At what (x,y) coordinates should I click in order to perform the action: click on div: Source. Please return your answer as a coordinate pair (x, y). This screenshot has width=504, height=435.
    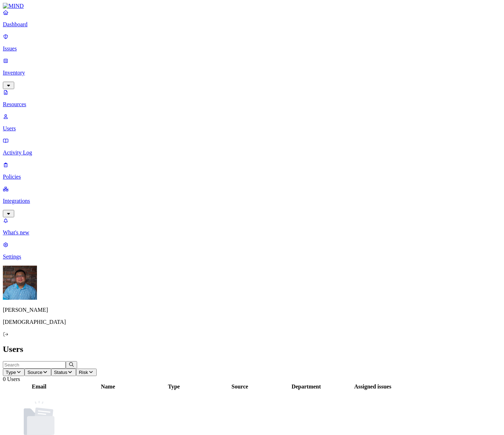
    Looking at the image, I should click on (240, 387).